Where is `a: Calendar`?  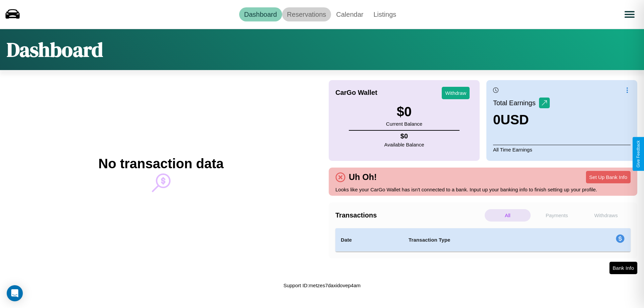
a: Calendar is located at coordinates (349, 15).